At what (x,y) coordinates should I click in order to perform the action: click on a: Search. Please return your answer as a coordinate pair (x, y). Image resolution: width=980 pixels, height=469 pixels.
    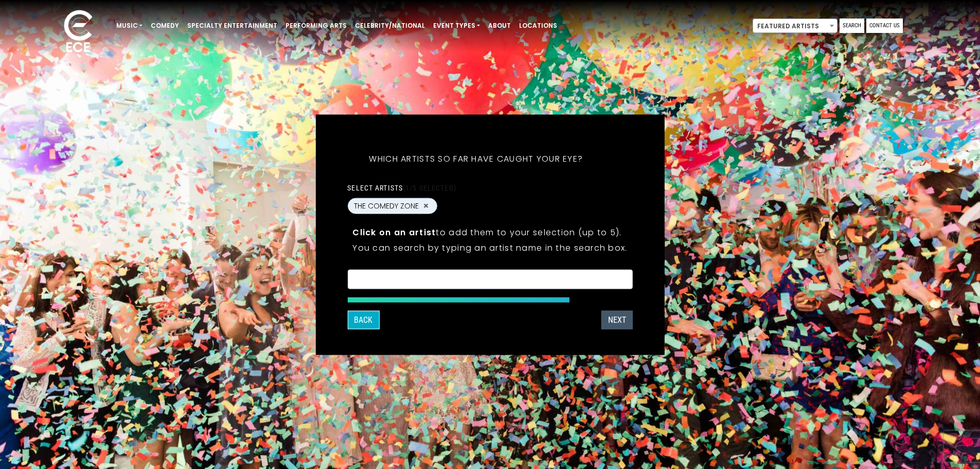
    Looking at the image, I should click on (852, 26).